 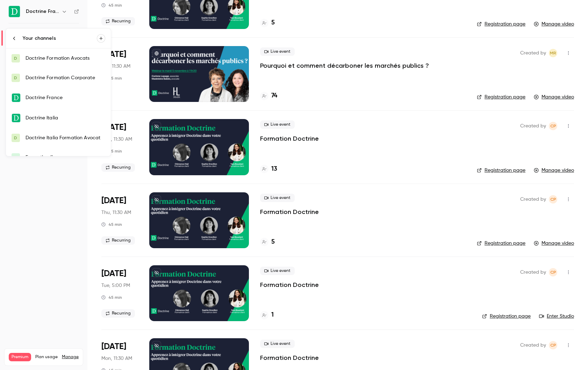 What do you see at coordinates (65, 78) in the screenshot?
I see `div: Doctrine Formation Corporate` at bounding box center [65, 78].